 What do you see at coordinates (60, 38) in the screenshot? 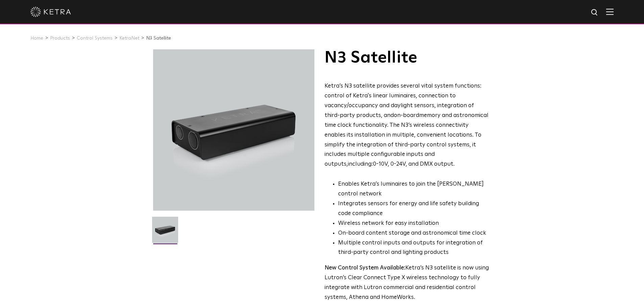
I see `a: Products` at bounding box center [60, 38].